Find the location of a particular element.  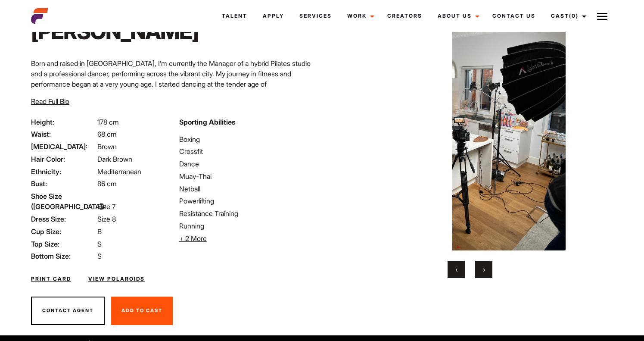

span: (0) is located at coordinates (574, 16).